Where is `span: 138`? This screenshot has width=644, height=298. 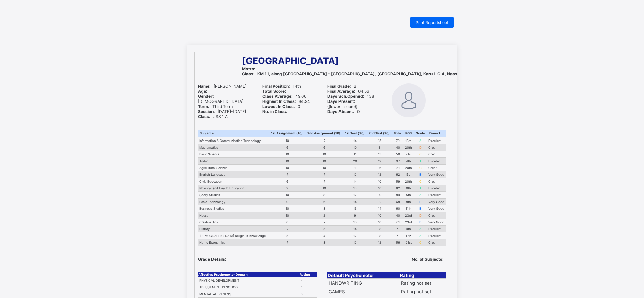
span: 138 is located at coordinates (351, 96).